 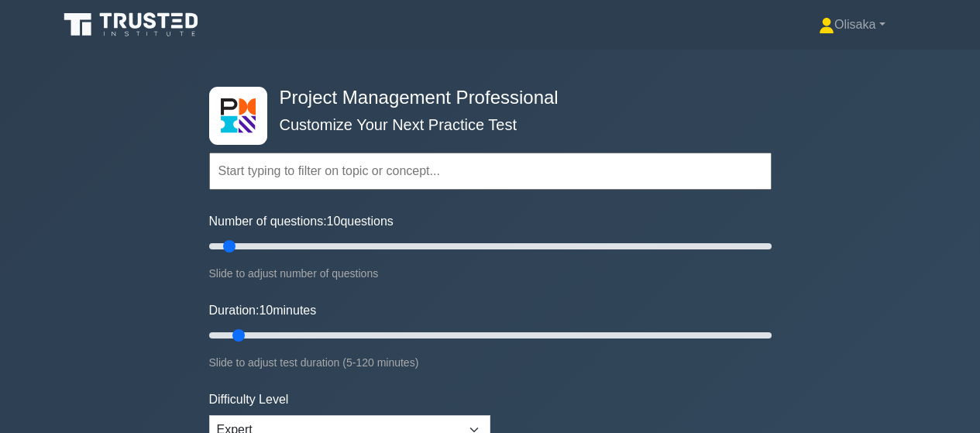 What do you see at coordinates (485, 97) in the screenshot?
I see `h4: Project Management Professional` at bounding box center [485, 97].